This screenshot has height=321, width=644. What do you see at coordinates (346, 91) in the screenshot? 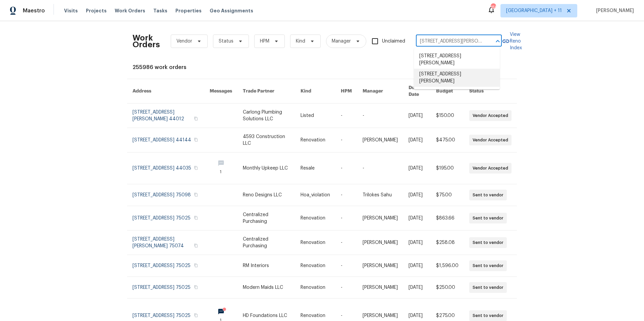
I see `th: HPM` at bounding box center [346, 91].